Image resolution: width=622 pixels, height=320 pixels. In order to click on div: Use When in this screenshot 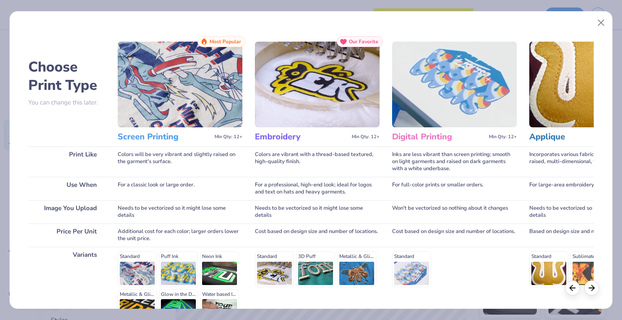, I will do `click(66, 188)`.